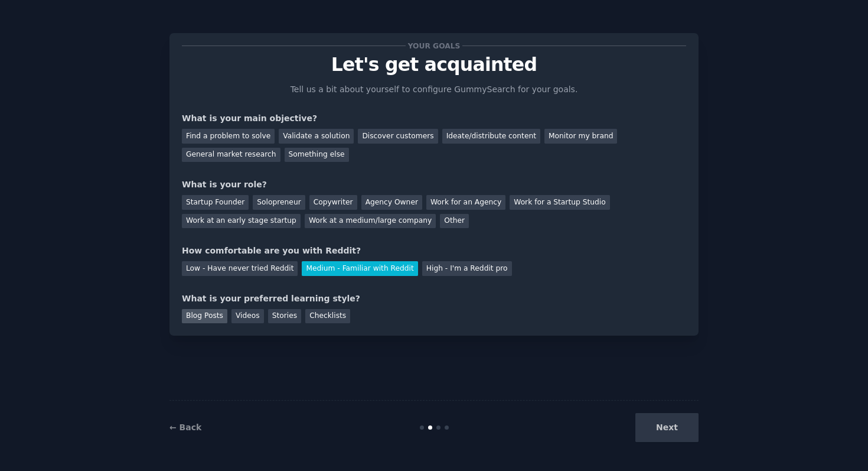  What do you see at coordinates (205, 316) in the screenshot?
I see `div: Blog Posts` at bounding box center [205, 316].